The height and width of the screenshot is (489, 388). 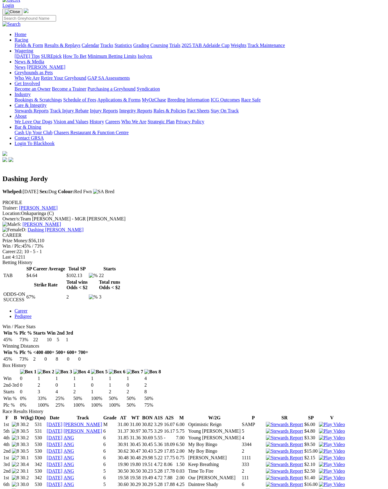 I want to click on a: Chasers Restaurant & Function Centre, so click(x=91, y=132).